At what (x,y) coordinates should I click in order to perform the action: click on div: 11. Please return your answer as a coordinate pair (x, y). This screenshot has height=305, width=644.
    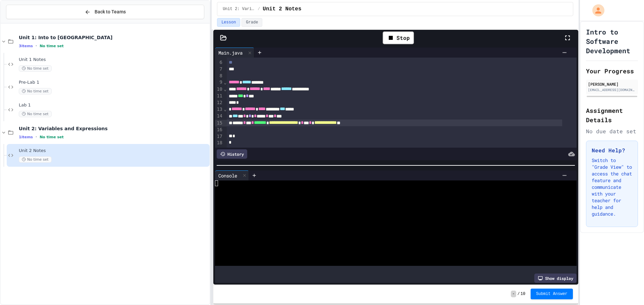
    Looking at the image, I should click on (219, 96).